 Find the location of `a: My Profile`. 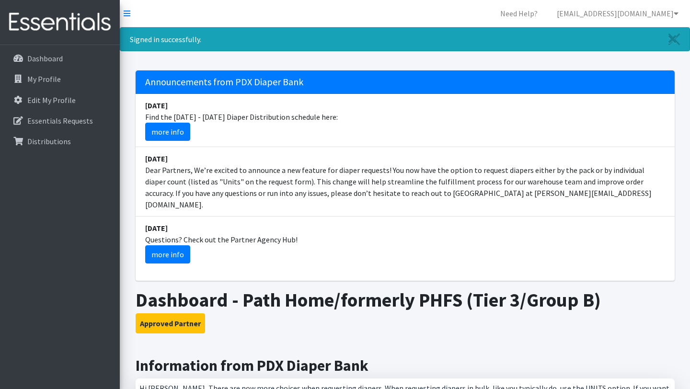

a: My Profile is located at coordinates (60, 79).